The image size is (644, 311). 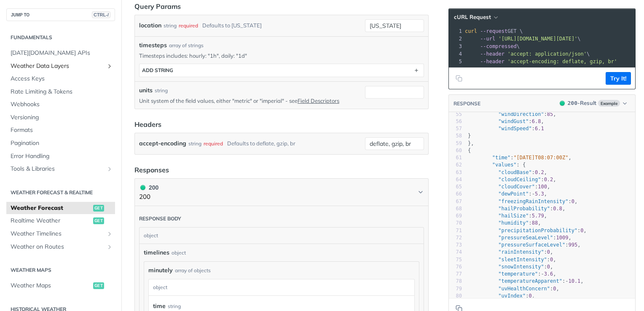 I want to click on a: Versioning, so click(x=61, y=118).